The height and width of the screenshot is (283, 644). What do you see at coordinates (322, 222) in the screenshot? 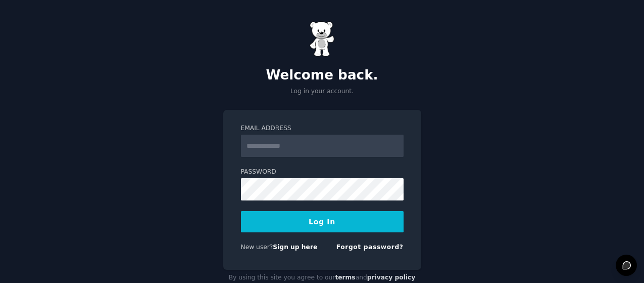
I see `button: Log In` at bounding box center [322, 222].